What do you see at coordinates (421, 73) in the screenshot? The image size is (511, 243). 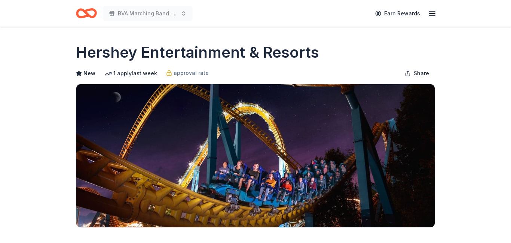 I see `span: Share` at bounding box center [421, 73].